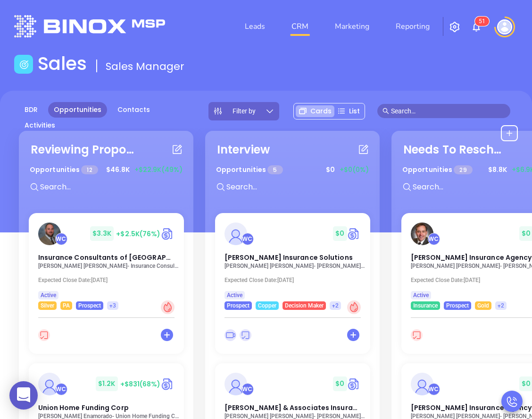  I want to click on span: +$22.9K (49%), so click(159, 169).